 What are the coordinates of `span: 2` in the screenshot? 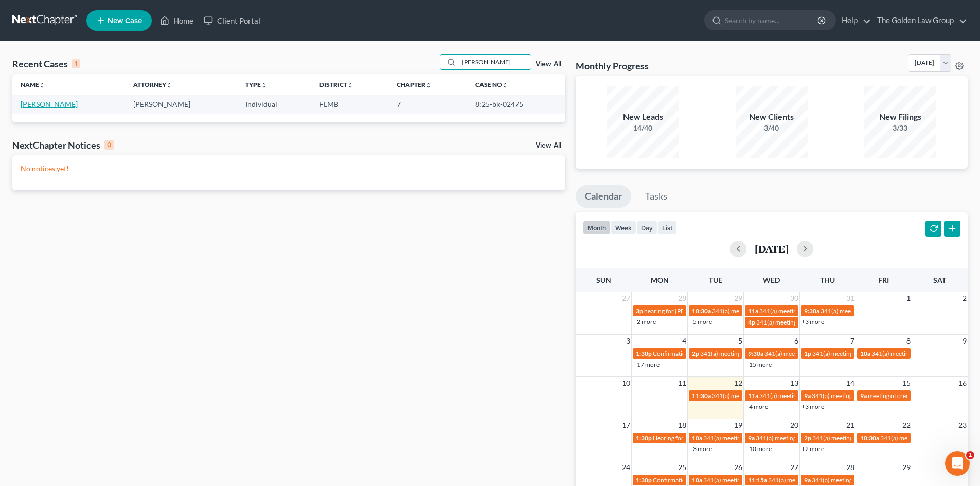 It's located at (964, 298).